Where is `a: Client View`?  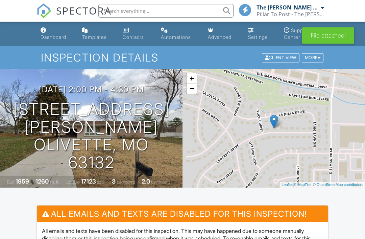 a: Client View is located at coordinates (281, 57).